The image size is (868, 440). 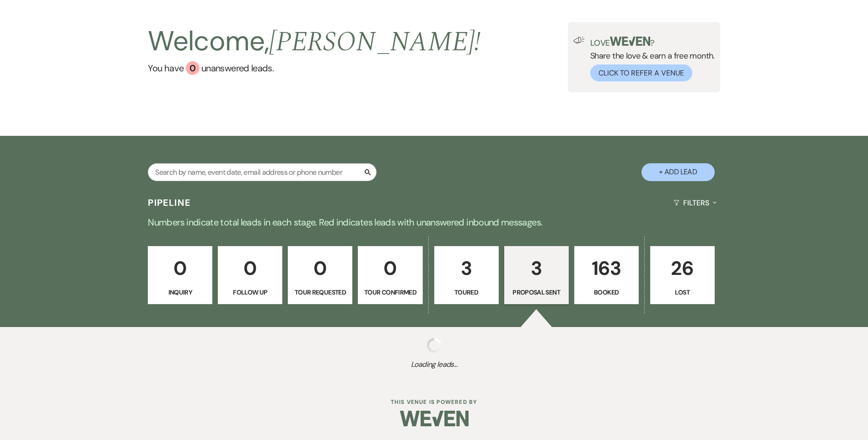 What do you see at coordinates (695, 203) in the screenshot?
I see `button: Filters` at bounding box center [695, 203].